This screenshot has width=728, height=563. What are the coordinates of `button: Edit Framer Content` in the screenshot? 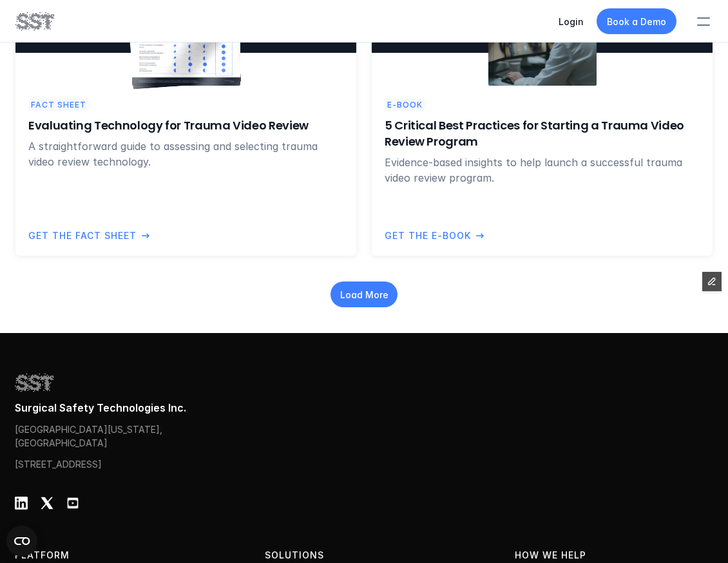 It's located at (712, 282).